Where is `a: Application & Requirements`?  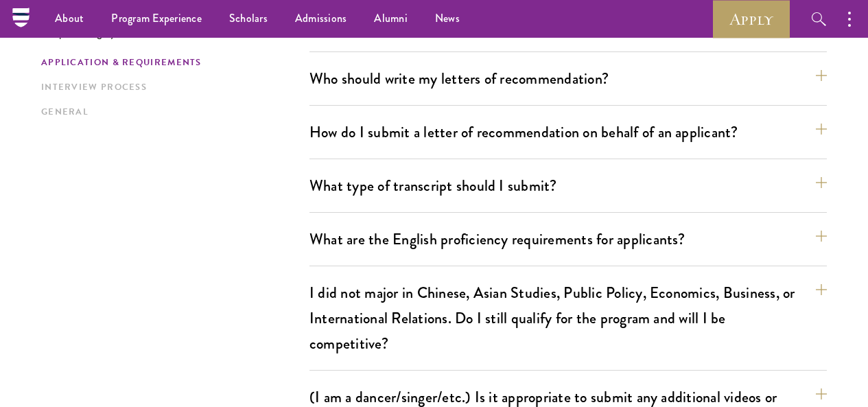
a: Application & Requirements is located at coordinates (171, 63).